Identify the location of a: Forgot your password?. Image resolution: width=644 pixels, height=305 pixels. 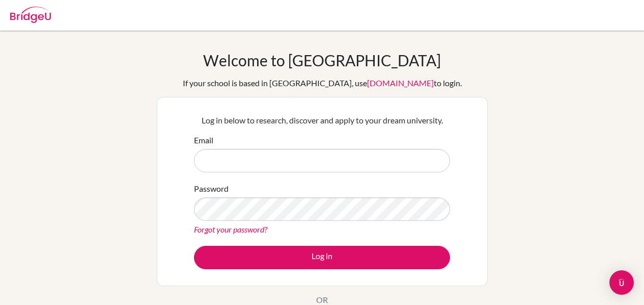
(231, 229).